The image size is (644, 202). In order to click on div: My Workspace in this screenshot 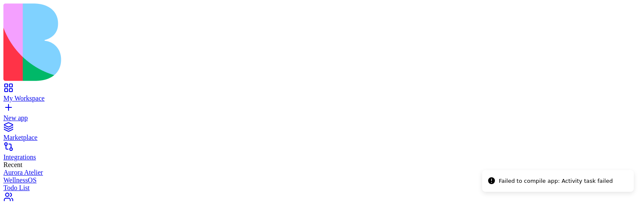, I will do `click(322, 99)`.